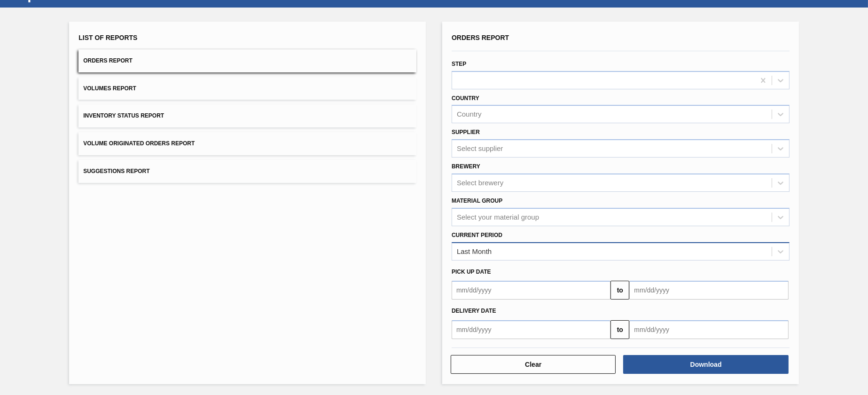  I want to click on button: Suggestions Report, so click(247, 171).